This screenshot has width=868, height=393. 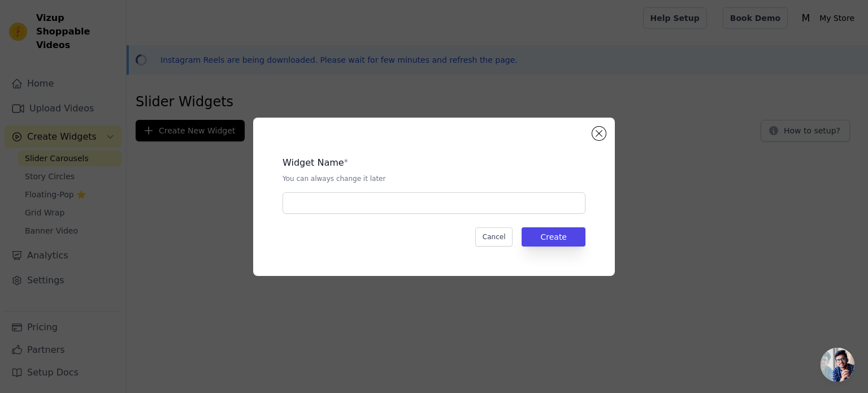 What do you see at coordinates (434, 179) in the screenshot?
I see `p: You can always change it later` at bounding box center [434, 179].